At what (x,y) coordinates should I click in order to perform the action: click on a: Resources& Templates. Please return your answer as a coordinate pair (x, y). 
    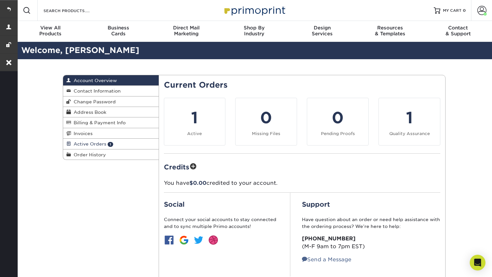
    Looking at the image, I should click on (390, 31).